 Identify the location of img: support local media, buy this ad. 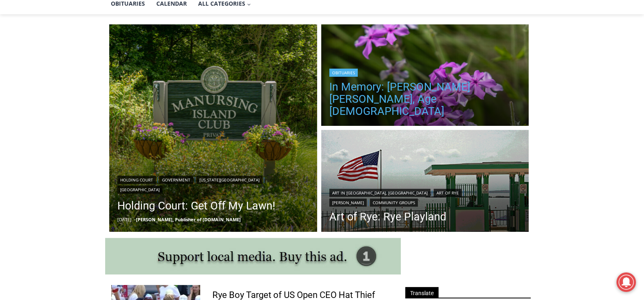
(253, 256).